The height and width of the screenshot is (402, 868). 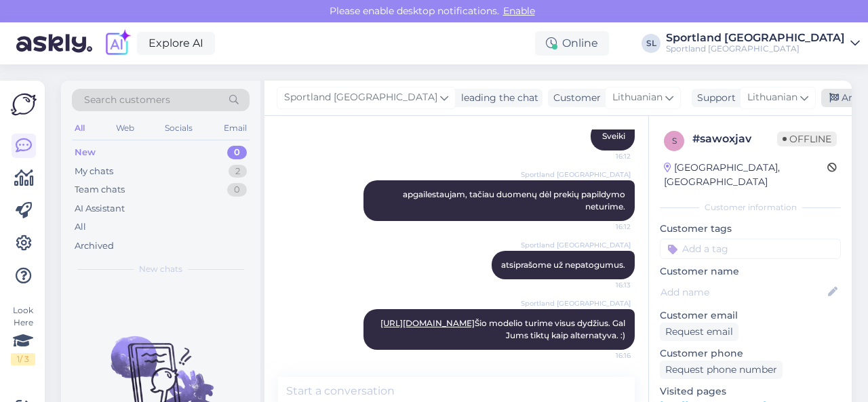 I want to click on div: Online, so click(x=571, y=43).